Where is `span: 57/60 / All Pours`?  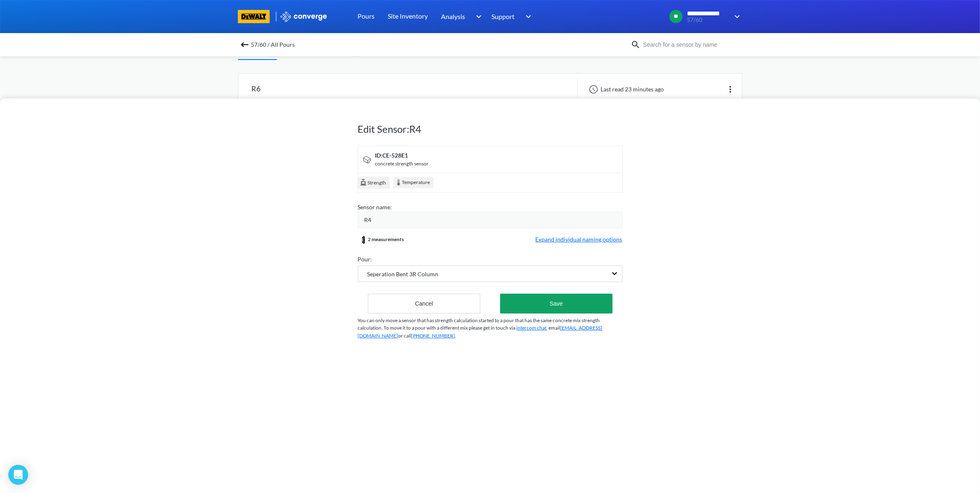 span: 57/60 / All Pours is located at coordinates (273, 45).